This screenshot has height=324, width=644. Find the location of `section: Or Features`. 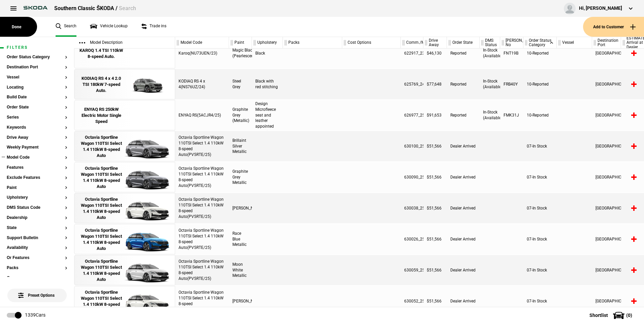

section: Or Features is located at coordinates (37, 261).